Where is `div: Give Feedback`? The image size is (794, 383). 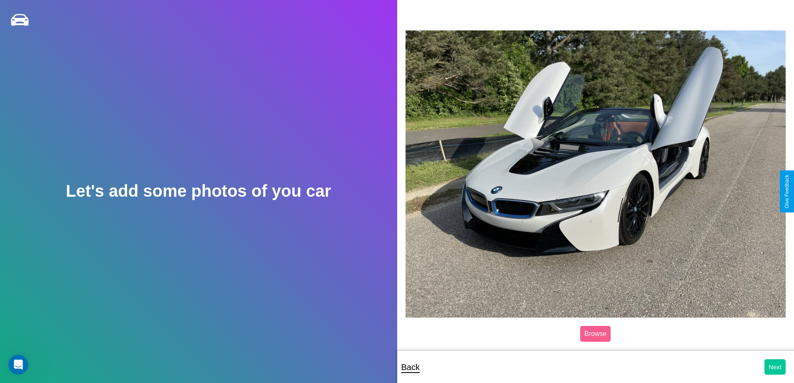 div: Give Feedback is located at coordinates (787, 191).